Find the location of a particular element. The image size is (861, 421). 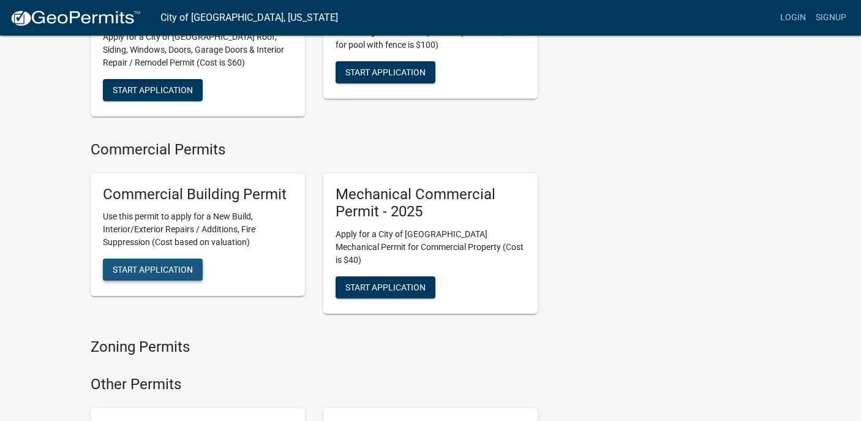

h5: Mechanical Commercial Permit - 2025 is located at coordinates (430, 203).